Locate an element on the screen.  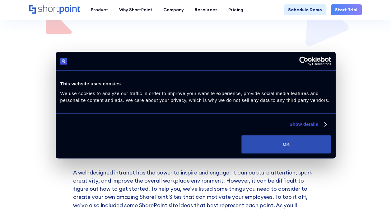
button: OK is located at coordinates (286, 144).